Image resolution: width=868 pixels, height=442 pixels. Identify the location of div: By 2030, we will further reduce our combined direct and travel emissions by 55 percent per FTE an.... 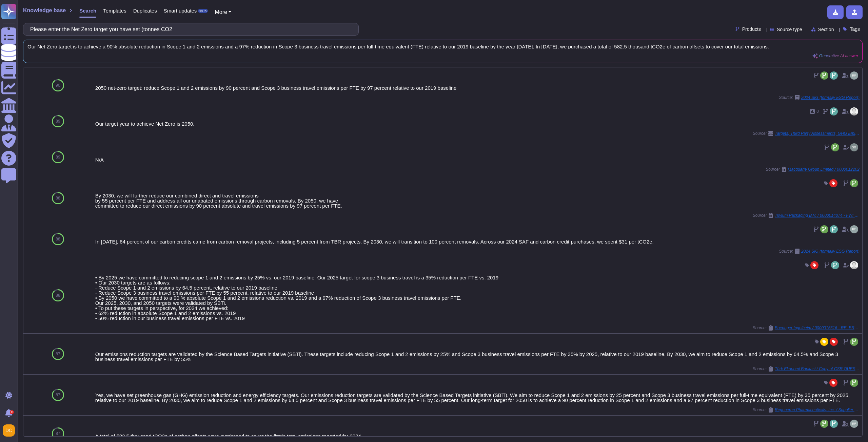
(477, 200).